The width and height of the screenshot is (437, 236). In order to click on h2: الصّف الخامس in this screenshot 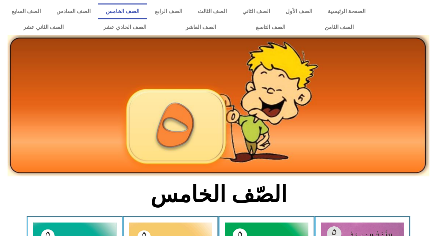, I will do `click(218, 195)`.